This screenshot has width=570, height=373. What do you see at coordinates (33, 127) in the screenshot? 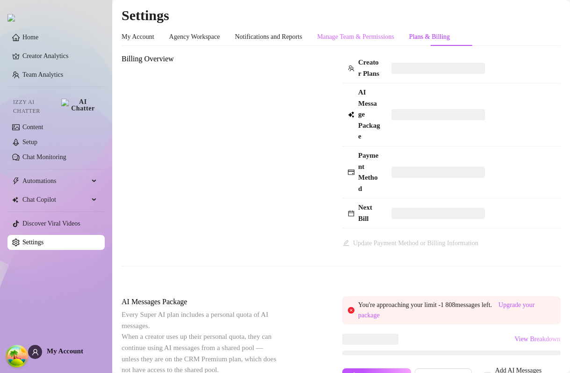
I see `a: Content` at bounding box center [33, 127].